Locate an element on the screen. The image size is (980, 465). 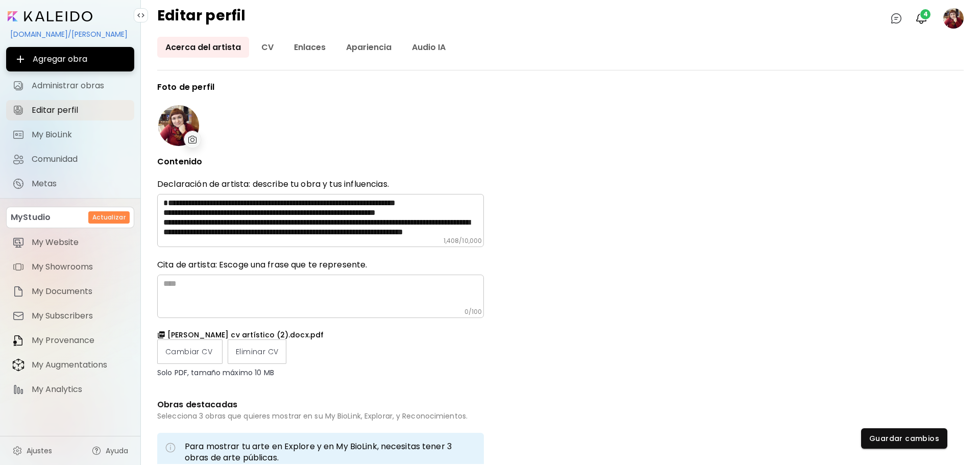
a: itemMy Documents is located at coordinates (70, 291).